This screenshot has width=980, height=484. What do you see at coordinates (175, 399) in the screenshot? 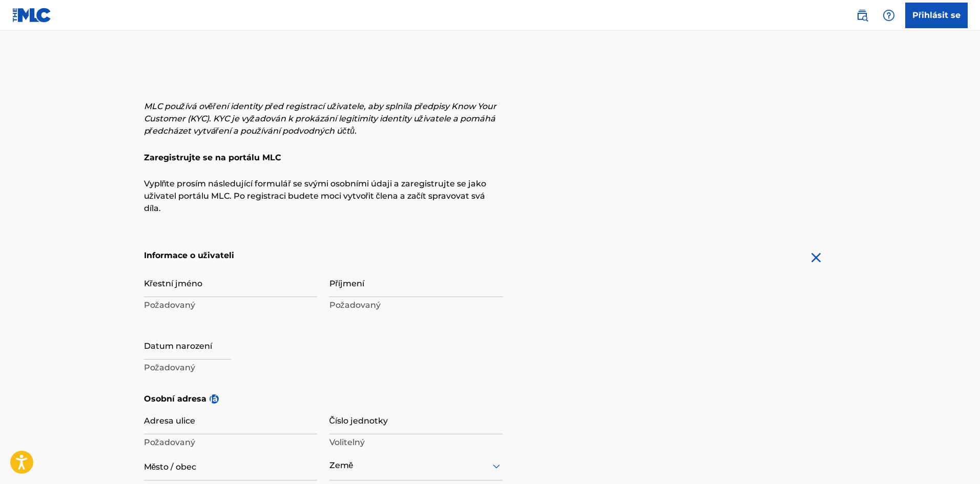
I see `font: Osobní adresa` at bounding box center [175, 399].